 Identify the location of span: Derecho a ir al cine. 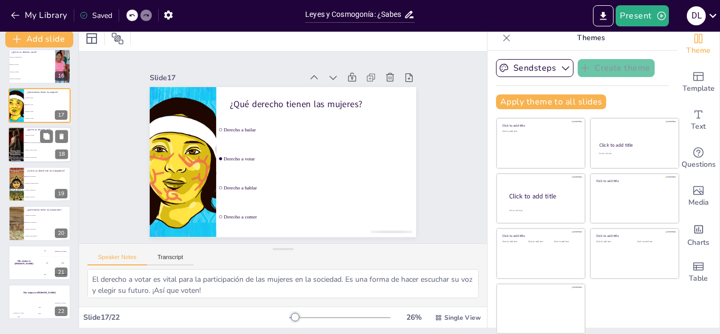
(48, 197).